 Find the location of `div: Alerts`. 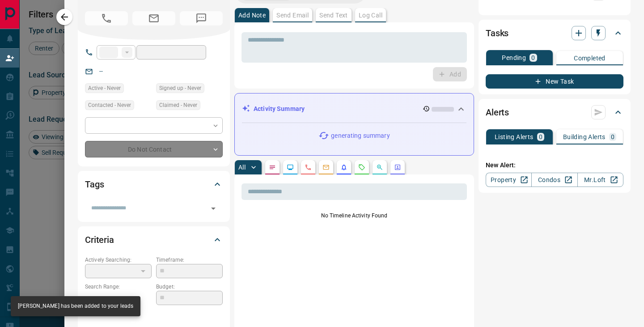

div: Alerts is located at coordinates (555, 112).